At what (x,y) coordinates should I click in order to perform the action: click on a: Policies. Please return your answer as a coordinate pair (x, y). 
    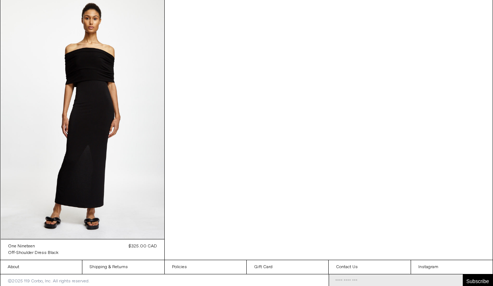
    Looking at the image, I should click on (206, 267).